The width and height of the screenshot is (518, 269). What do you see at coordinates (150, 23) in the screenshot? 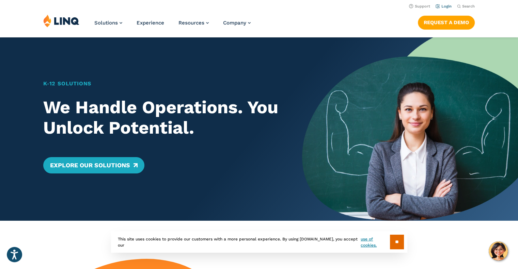
I see `span: Experience` at bounding box center [150, 23].